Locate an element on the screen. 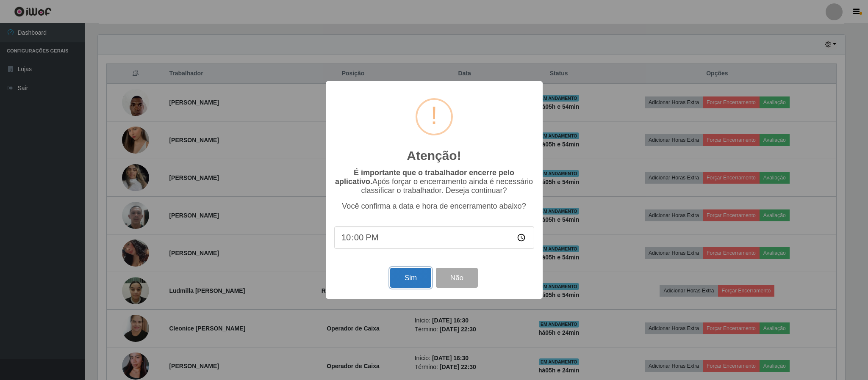  button: Sim is located at coordinates (411, 277).